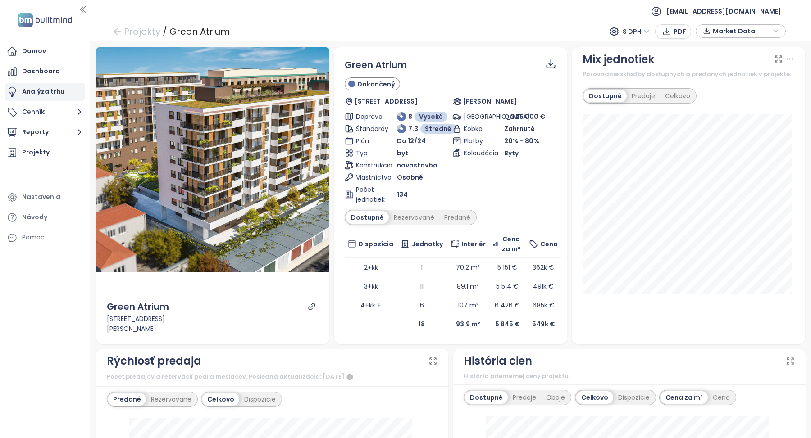  I want to click on td: 89.1 m², so click(468, 287).